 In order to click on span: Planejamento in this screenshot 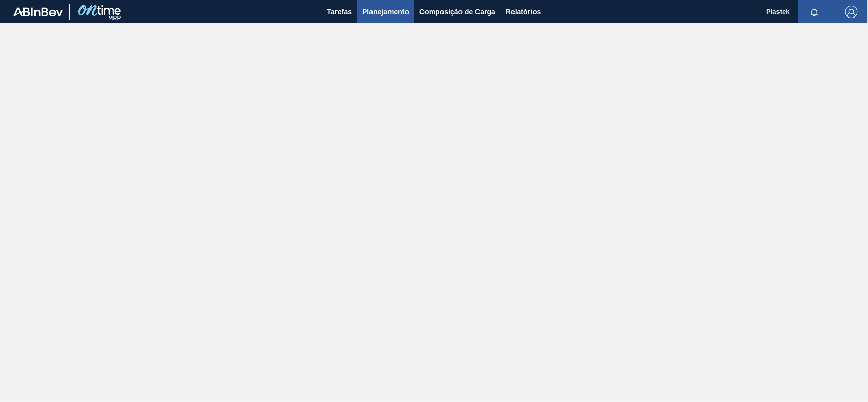, I will do `click(385, 12)`.